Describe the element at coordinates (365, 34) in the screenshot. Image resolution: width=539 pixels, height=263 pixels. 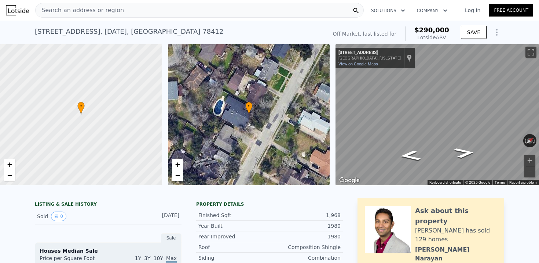
I see `div: Off Market, last listed for` at that location.